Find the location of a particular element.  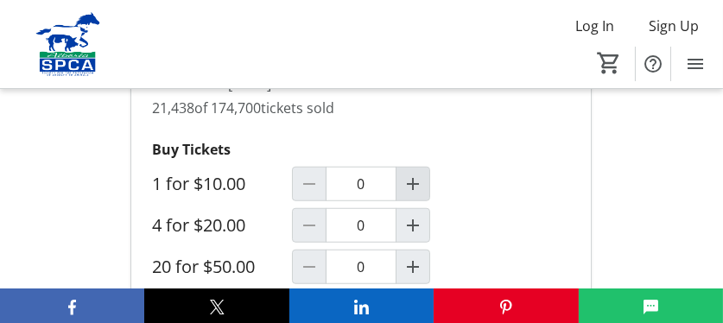

button: Sign Up is located at coordinates (674, 26).